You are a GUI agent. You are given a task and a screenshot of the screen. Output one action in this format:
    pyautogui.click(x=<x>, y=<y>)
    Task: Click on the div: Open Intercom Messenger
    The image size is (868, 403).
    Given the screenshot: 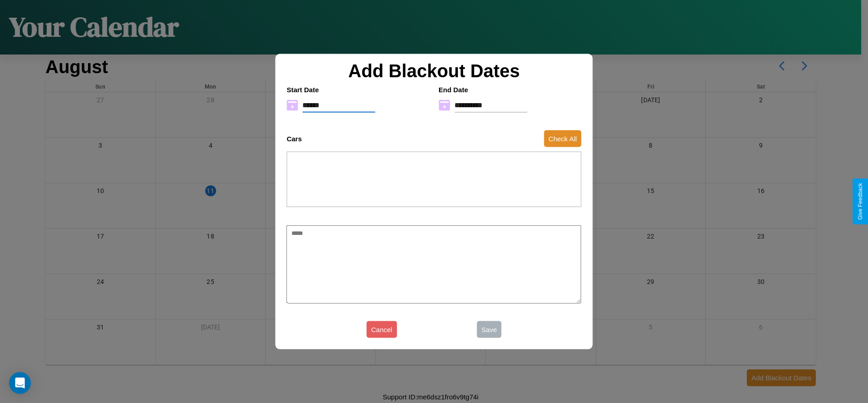 What is the action you would take?
    pyautogui.click(x=20, y=383)
    